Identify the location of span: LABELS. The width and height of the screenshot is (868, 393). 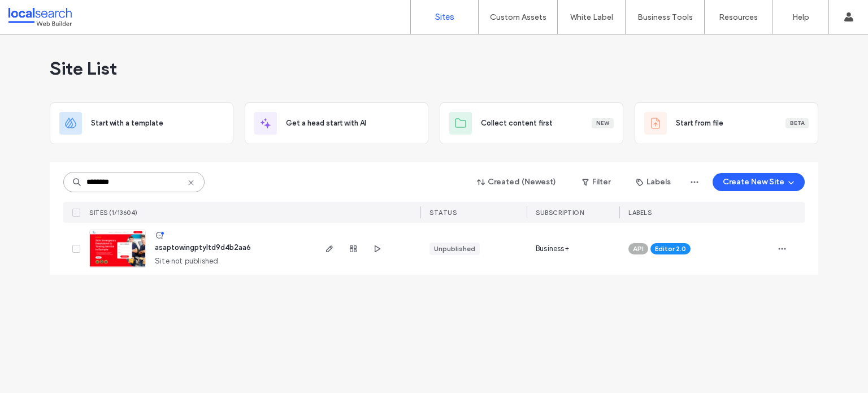
(639, 212).